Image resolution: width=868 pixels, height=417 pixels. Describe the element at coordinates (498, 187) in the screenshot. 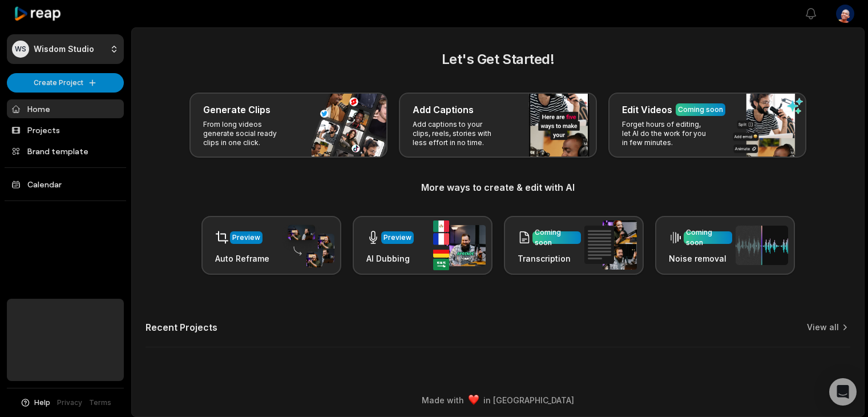

I see `h3: More ways to create & edit with AI` at that location.